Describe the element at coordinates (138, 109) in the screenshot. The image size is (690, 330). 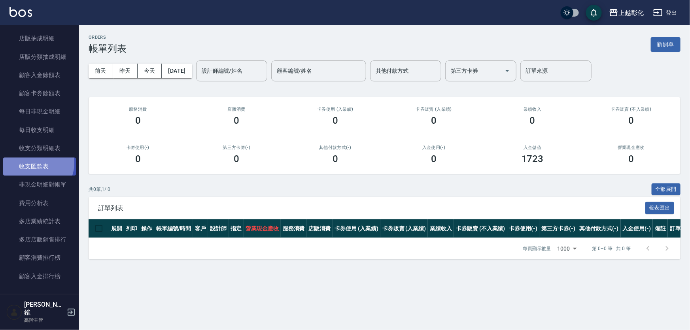
I see `h3: 服務消費` at that location.